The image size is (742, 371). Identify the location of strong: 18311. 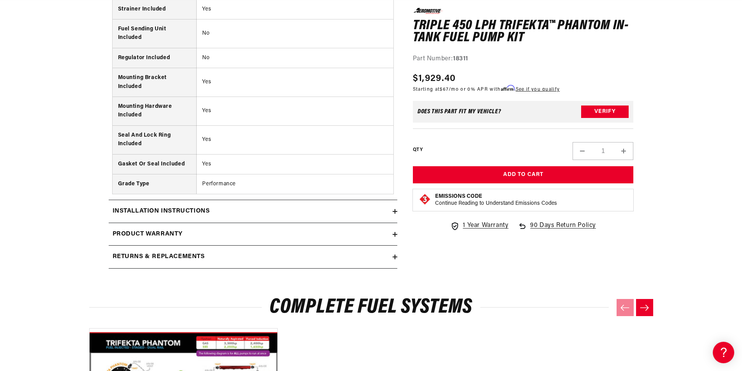
(460, 58).